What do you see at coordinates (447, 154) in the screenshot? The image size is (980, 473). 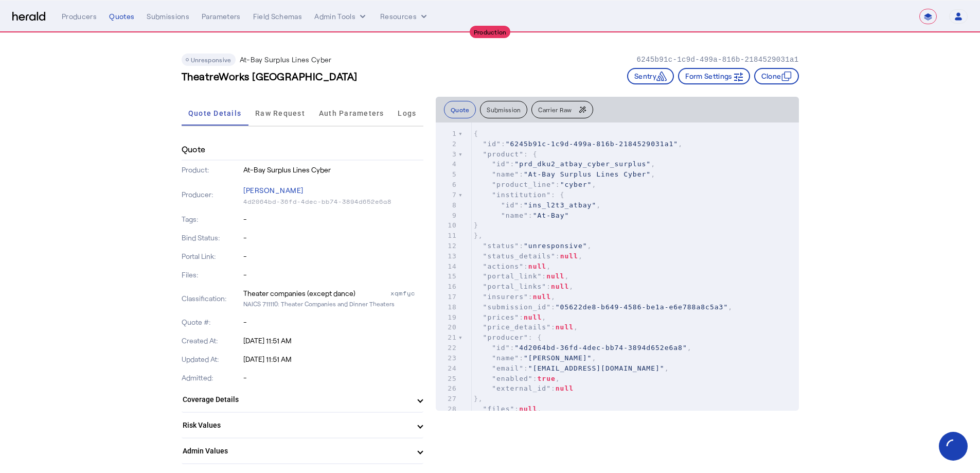 I see `div: 3` at bounding box center [447, 154].